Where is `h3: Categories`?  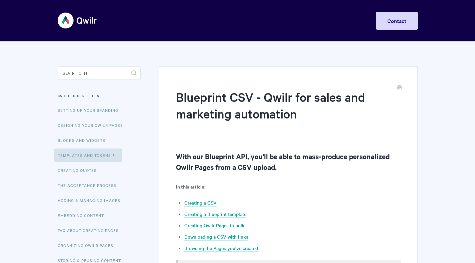
h3: Categories is located at coordinates (99, 96).